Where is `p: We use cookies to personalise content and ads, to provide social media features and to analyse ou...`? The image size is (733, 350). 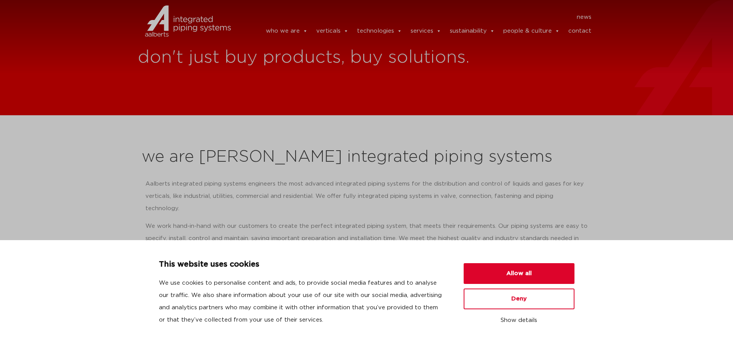 p: We use cookies to personalise content and ads, to provide social media features and to analyse ou... is located at coordinates (302, 302).